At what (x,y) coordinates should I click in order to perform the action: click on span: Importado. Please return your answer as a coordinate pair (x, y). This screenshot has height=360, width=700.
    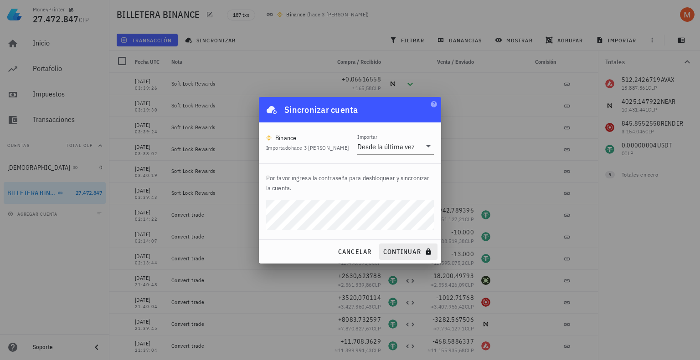
    Looking at the image, I should click on (308, 148).